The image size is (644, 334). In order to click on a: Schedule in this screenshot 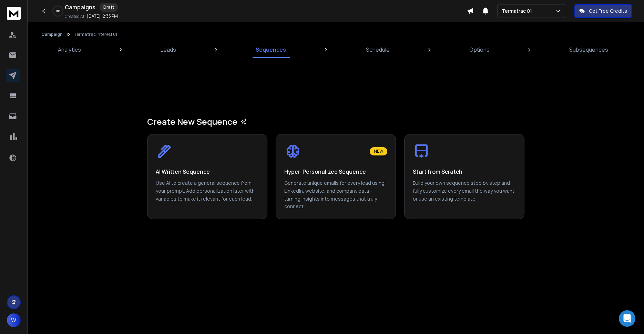, I will do `click(378, 50)`.